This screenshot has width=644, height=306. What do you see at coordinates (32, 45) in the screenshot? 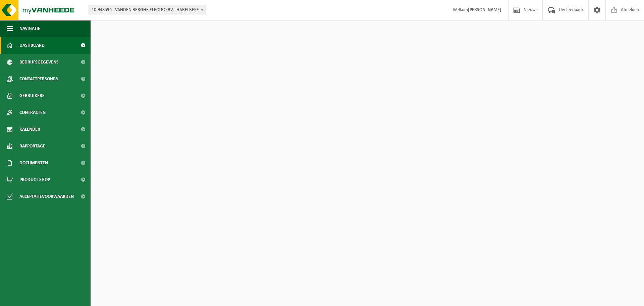
I see `span: Dashboard` at bounding box center [32, 45].